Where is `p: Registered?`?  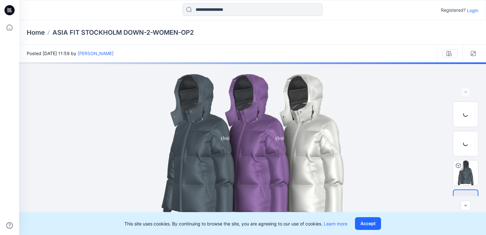
p: Registered? is located at coordinates (453, 10).